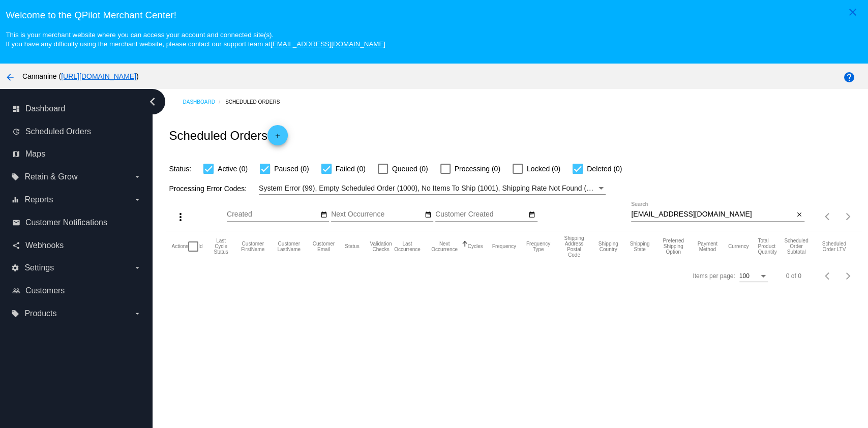 This screenshot has height=428, width=868. I want to click on a: dashboard Dashboard, so click(77, 109).